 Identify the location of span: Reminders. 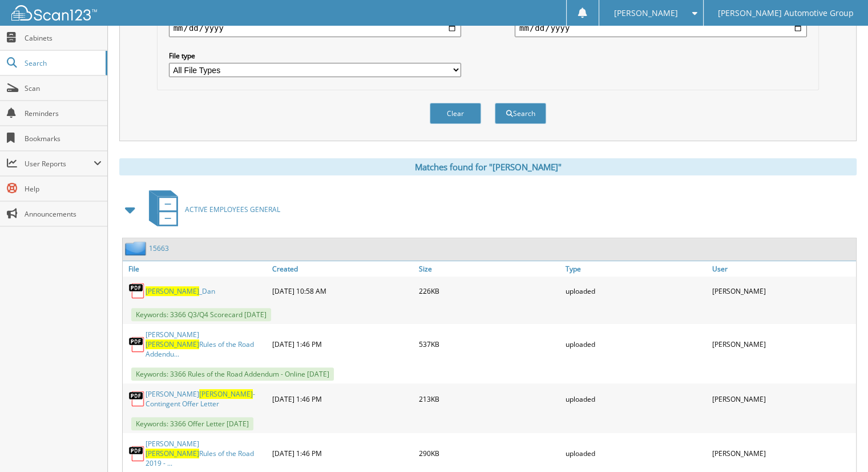
(63, 113).